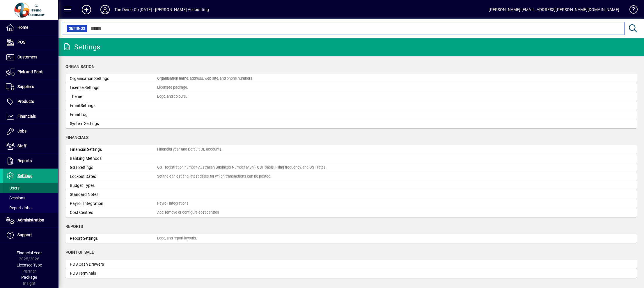  I want to click on div: Theme, so click(114, 97).